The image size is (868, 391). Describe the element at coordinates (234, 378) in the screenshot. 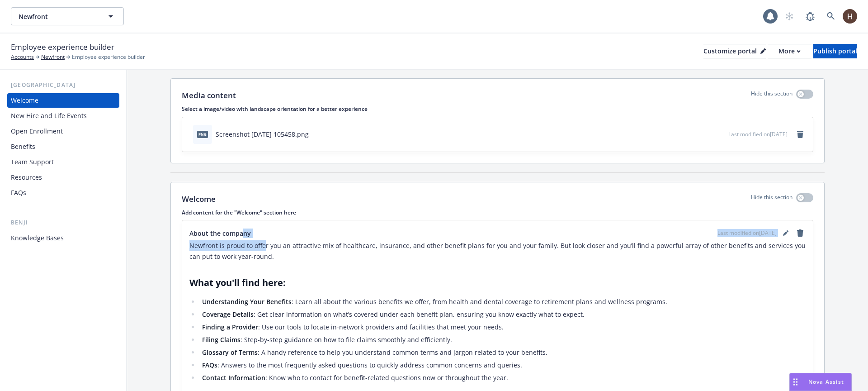

I see `strong: Contact Information` at that location.